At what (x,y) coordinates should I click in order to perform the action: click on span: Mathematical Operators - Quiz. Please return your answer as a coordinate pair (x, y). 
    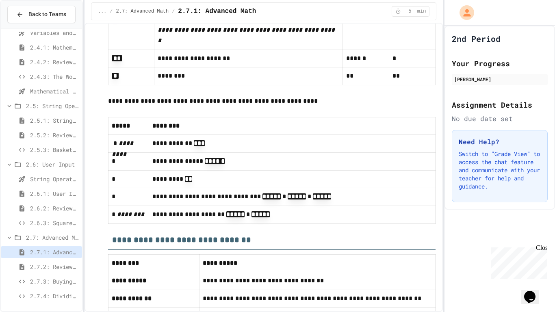
    Looking at the image, I should click on (54, 91).